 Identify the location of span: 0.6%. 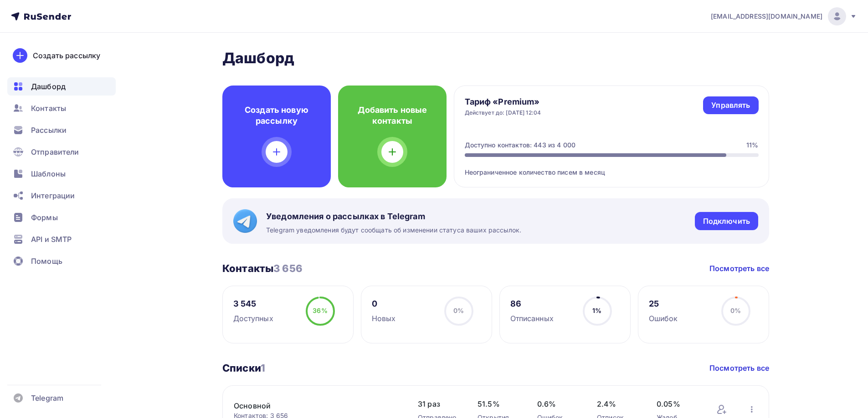
(558, 404).